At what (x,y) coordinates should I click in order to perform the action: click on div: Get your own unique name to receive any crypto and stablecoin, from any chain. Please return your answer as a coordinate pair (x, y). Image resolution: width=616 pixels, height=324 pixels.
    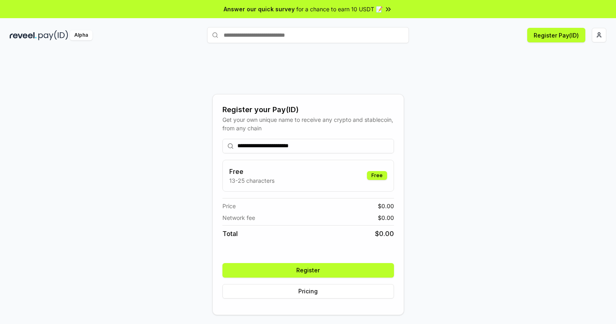
    Looking at the image, I should click on (308, 124).